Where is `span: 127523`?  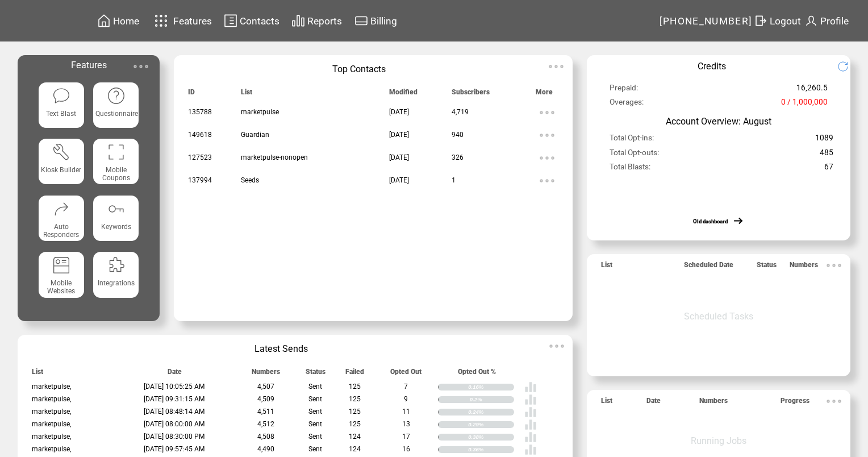
span: 127523 is located at coordinates (200, 157).